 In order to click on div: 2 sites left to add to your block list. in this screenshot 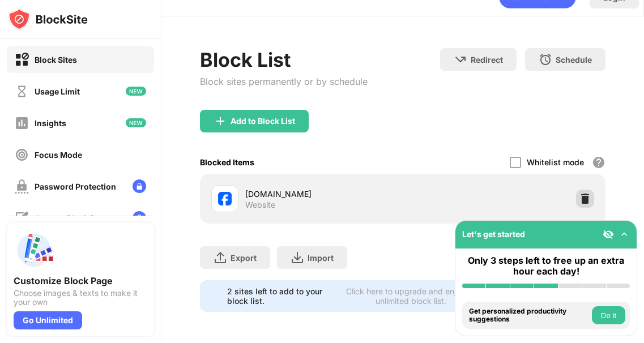, I will do `click(278, 296)`.